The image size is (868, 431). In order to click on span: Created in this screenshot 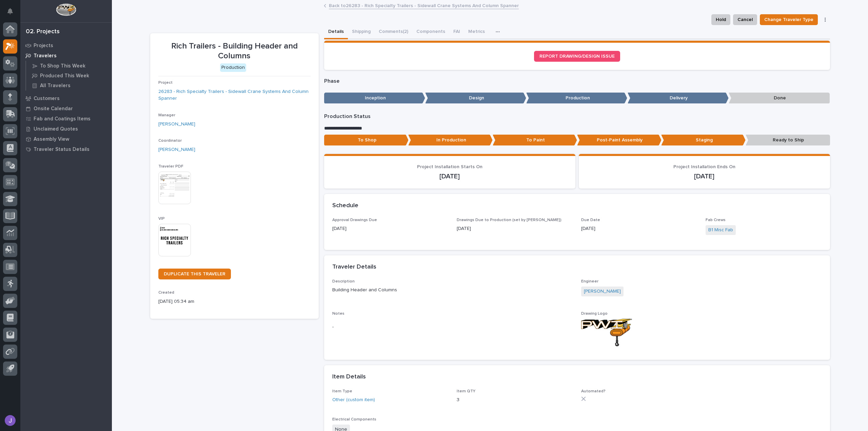, I will do `click(166, 292)`.